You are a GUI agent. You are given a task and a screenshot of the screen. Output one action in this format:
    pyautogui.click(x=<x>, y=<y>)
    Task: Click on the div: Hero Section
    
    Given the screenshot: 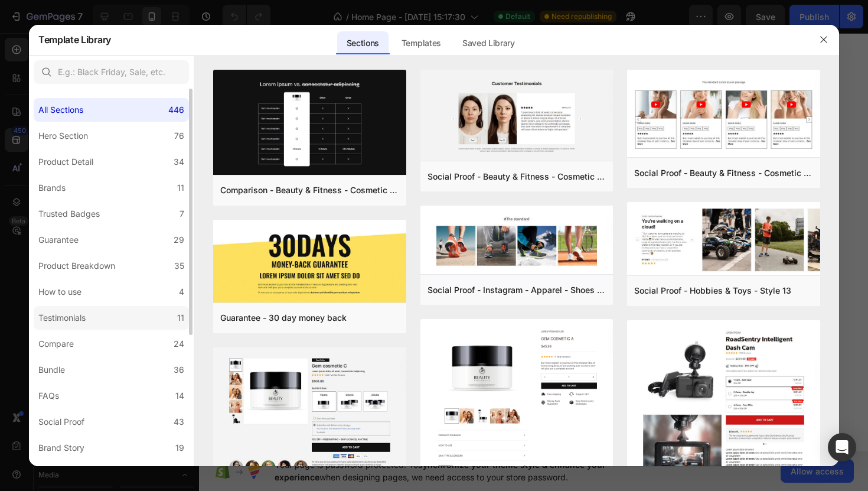 What is the action you would take?
    pyautogui.click(x=63, y=136)
    